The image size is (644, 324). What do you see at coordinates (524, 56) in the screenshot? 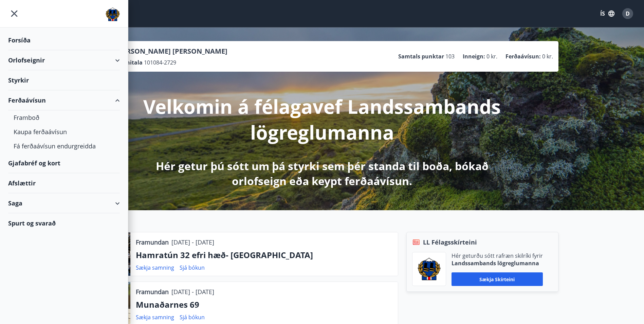
I see `p: Ferðaávísun :` at bounding box center [524, 56].